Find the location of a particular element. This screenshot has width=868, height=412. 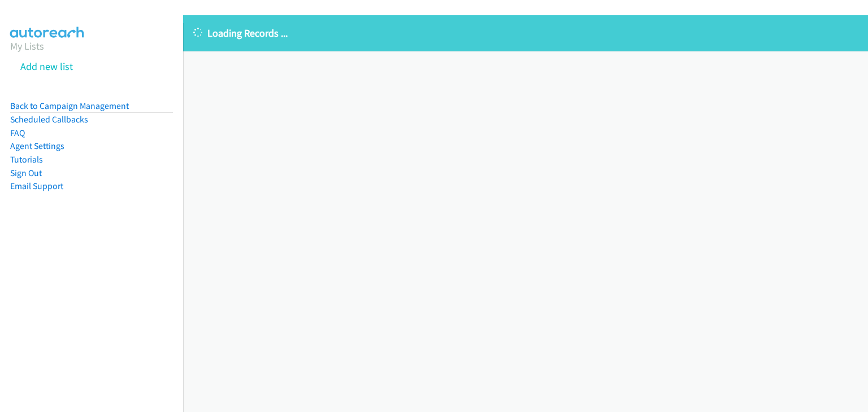

a: Email Support is located at coordinates (37, 185).